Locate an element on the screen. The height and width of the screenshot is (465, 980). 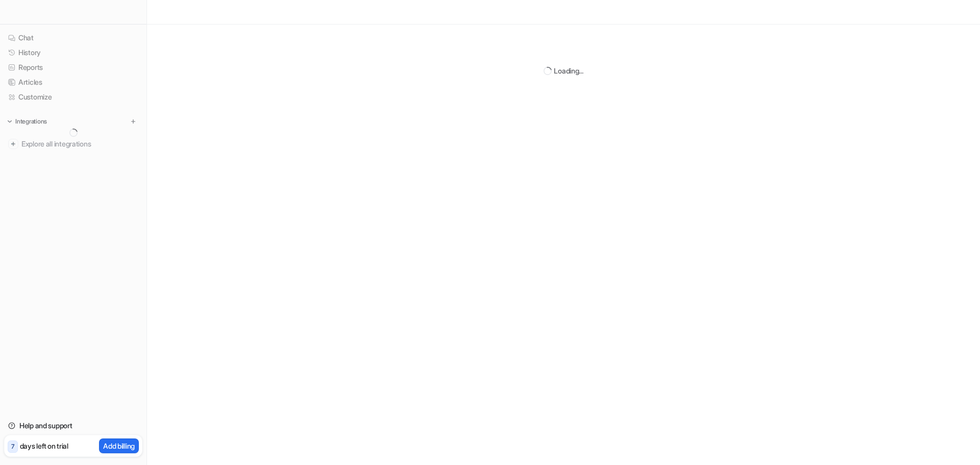
img: explore all integrations is located at coordinates (13, 144).